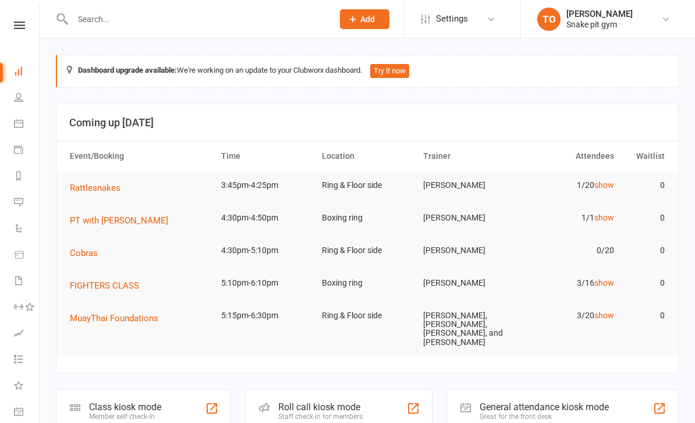 Image resolution: width=695 pixels, height=423 pixels. Describe the element at coordinates (389, 71) in the screenshot. I see `button: Try it now` at that location.